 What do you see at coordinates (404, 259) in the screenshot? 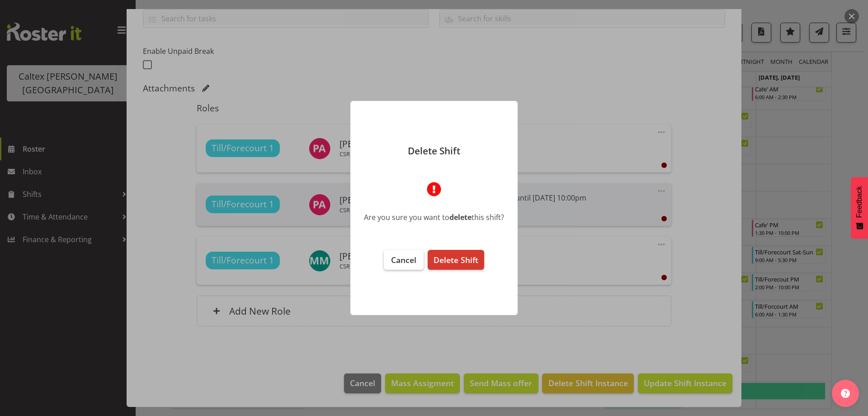
I see `button: Cancel` at bounding box center [404, 259].